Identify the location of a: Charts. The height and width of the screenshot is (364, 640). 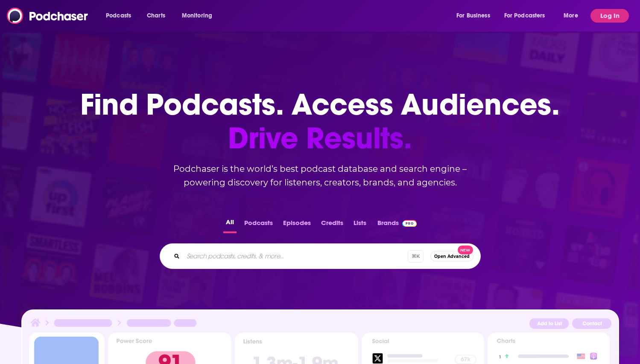
(156, 16).